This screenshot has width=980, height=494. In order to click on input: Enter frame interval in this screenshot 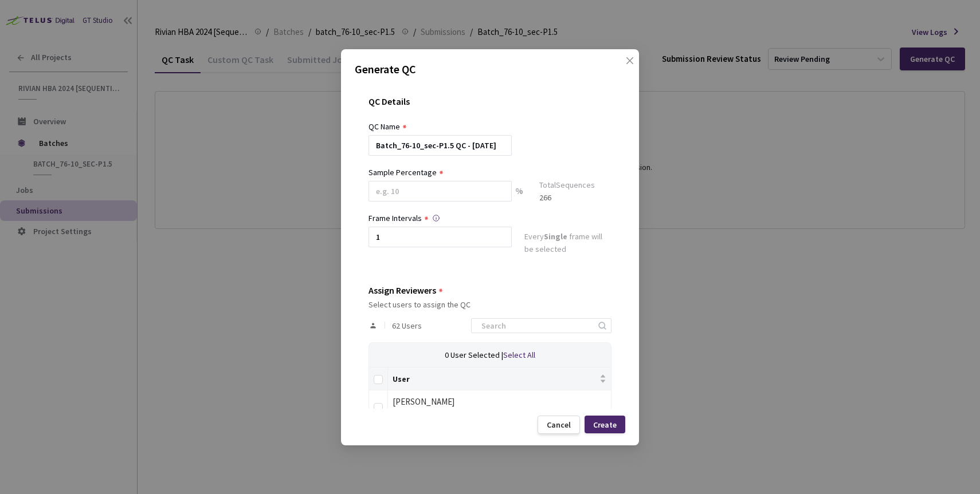, I will do `click(440, 237)`.